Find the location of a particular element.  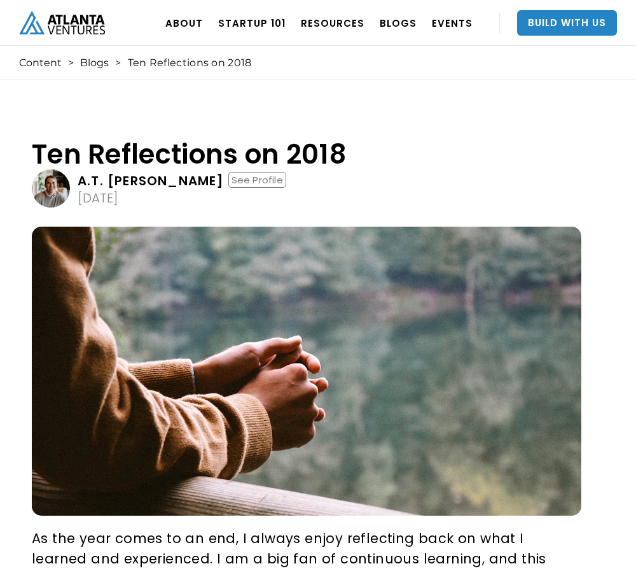

a: RESOURCES is located at coordinates (333, 23).